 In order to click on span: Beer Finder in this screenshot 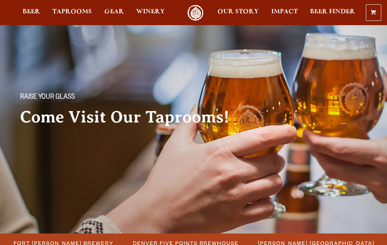, I will do `click(333, 12)`.